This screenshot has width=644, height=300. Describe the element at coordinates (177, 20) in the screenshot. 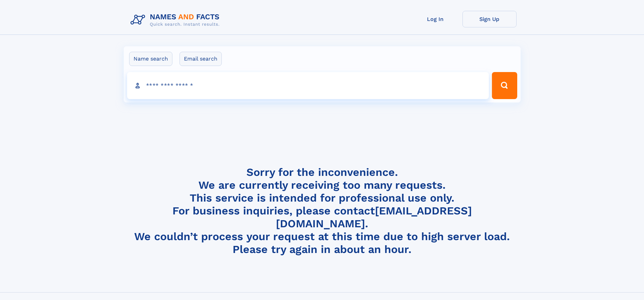

I see `img: Logo Names and Facts` at that location.